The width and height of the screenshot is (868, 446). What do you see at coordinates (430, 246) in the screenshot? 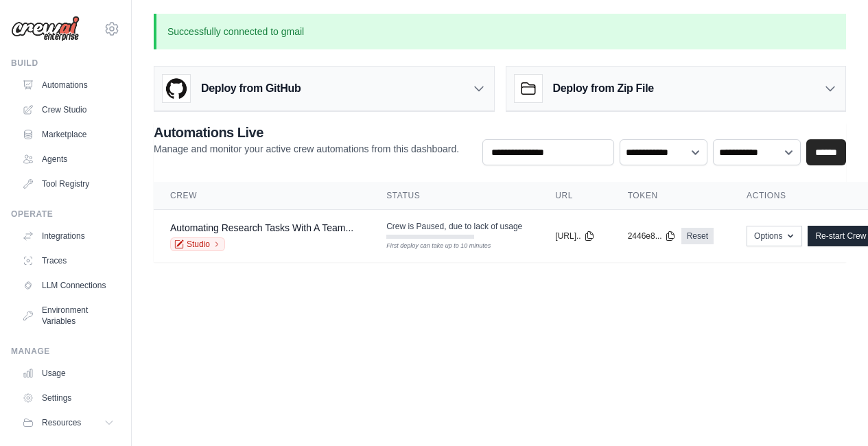
I see `div: First deploy can take up to 10 minutes` at bounding box center [430, 246].